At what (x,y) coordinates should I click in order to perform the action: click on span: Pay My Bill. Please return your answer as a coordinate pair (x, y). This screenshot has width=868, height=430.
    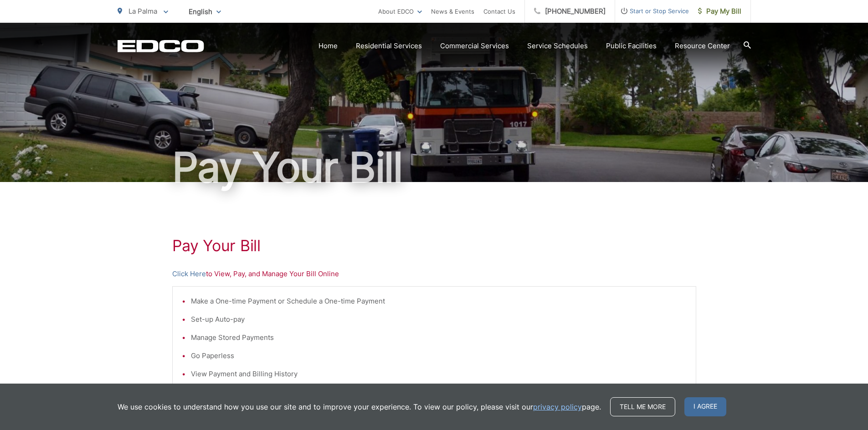
    Looking at the image, I should click on (719, 11).